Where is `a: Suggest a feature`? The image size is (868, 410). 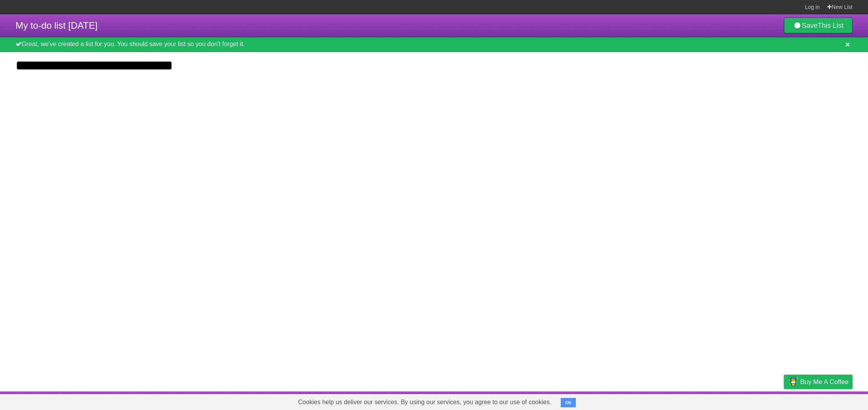 a: Suggest a feature is located at coordinates (828, 400).